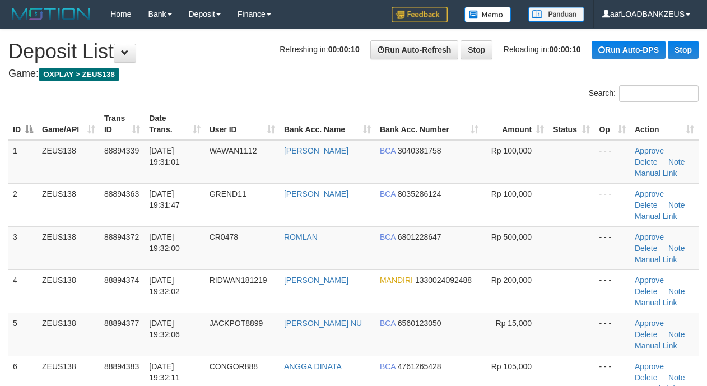  Describe the element at coordinates (122, 237) in the screenshot. I see `span: 88894372` at that location.